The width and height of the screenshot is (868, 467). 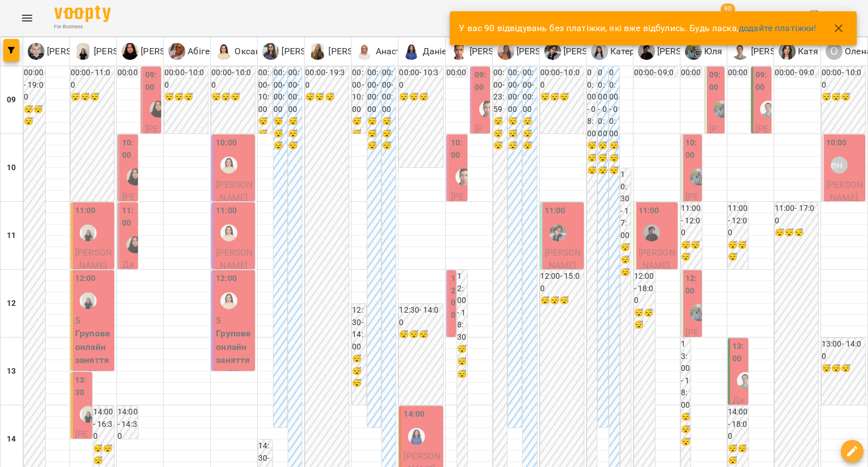 What do you see at coordinates (739, 352) in the screenshot?
I see `label: 13:00` at bounding box center [739, 352].